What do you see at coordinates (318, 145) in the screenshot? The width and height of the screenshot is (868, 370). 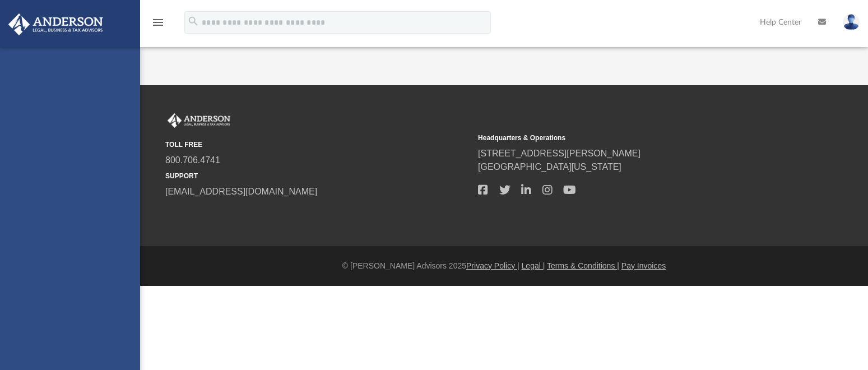 I see `small: TOLL FREE` at bounding box center [318, 145].